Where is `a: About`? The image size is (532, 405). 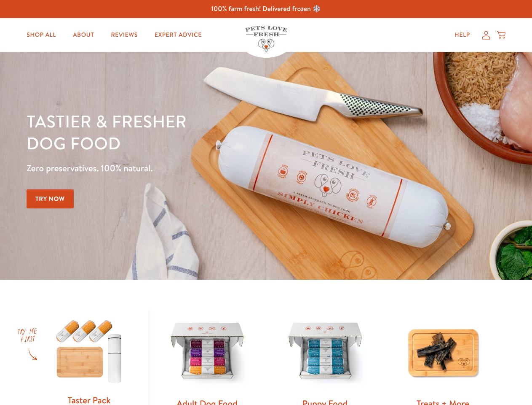 a: About is located at coordinates (83, 35).